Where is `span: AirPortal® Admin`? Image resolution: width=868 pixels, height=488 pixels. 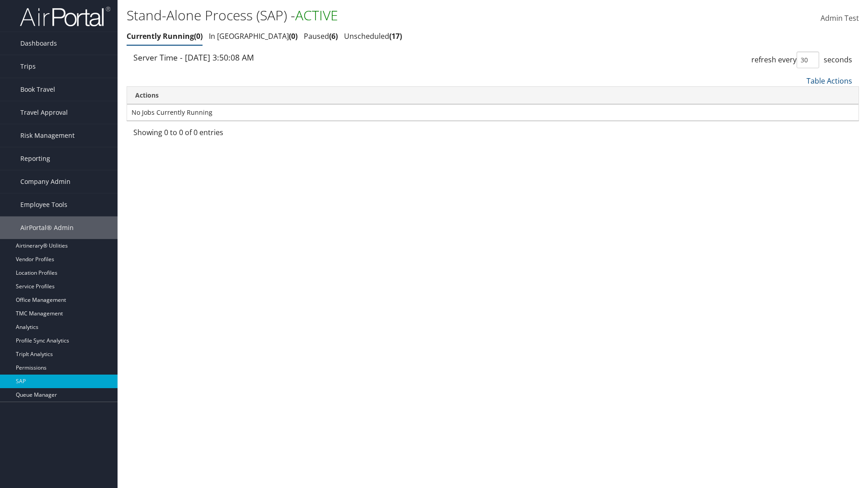 span: AirPortal® Admin is located at coordinates (47, 228).